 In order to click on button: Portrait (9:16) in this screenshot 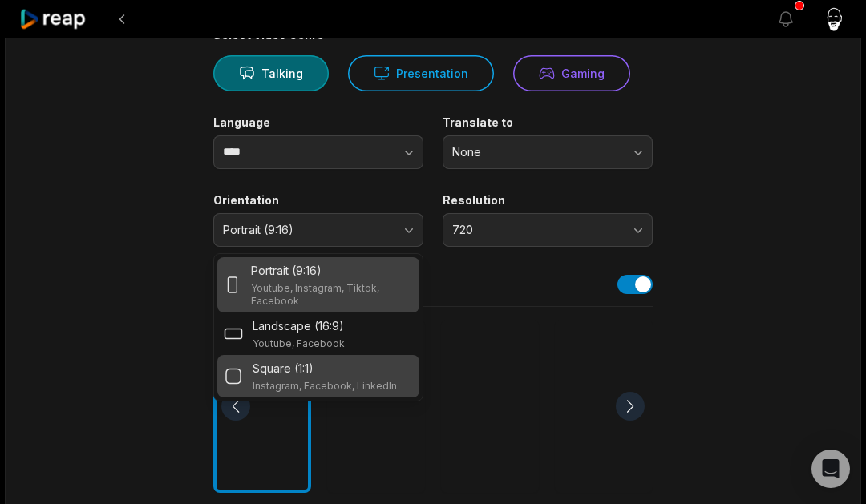, I will do `click(319, 230)`.